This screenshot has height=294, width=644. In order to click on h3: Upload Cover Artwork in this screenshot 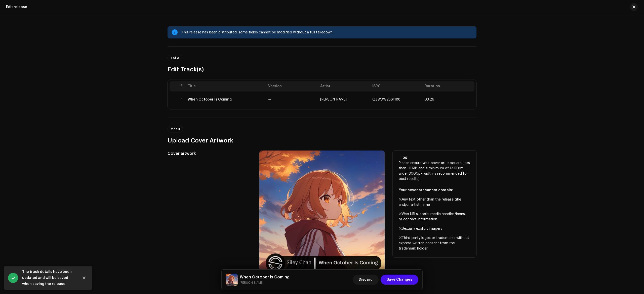, I will do `click(322, 140)`.